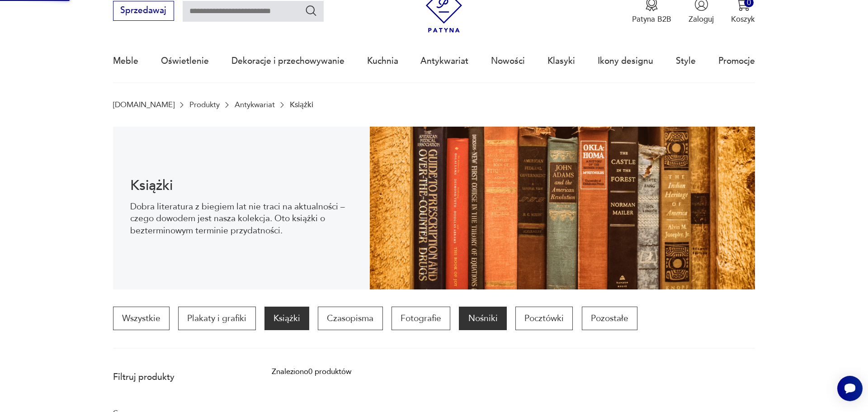 This screenshot has width=868, height=412. What do you see at coordinates (609, 318) in the screenshot?
I see `p: Pozostałe` at bounding box center [609, 318].